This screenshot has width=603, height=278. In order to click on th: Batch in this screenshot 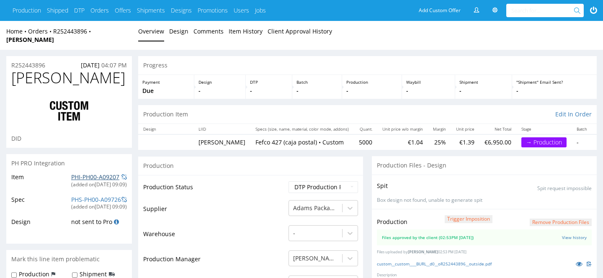, I will do `click(581, 129)`.